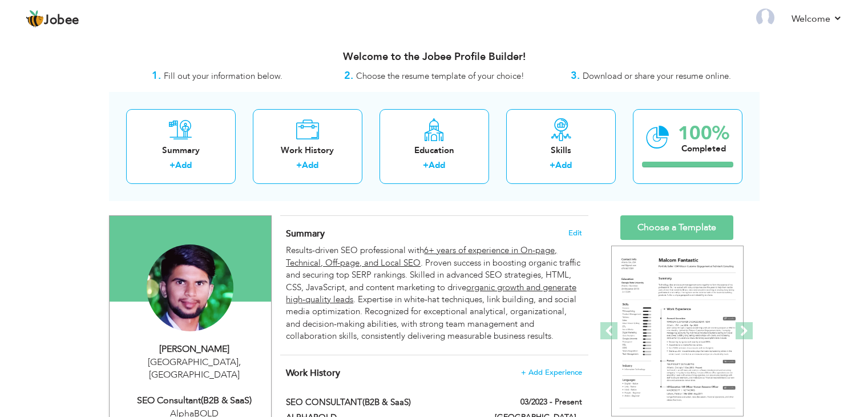  What do you see at coordinates (816, 19) in the screenshot?
I see `a: Welcome` at bounding box center [816, 19].